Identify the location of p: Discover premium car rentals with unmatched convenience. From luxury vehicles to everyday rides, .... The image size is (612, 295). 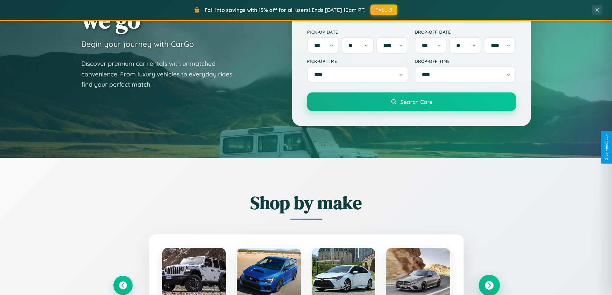
(162, 74).